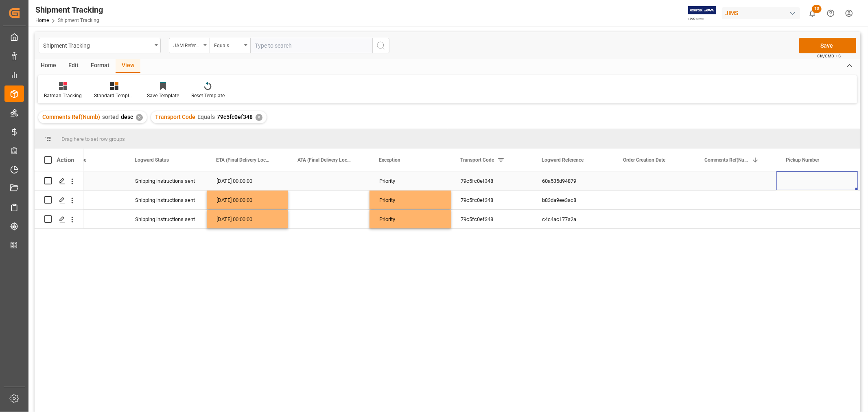 The height and width of the screenshot is (412, 868). Describe the element at coordinates (325, 160) in the screenshot. I see `span: ATA (Final Delivery Location)` at that location.